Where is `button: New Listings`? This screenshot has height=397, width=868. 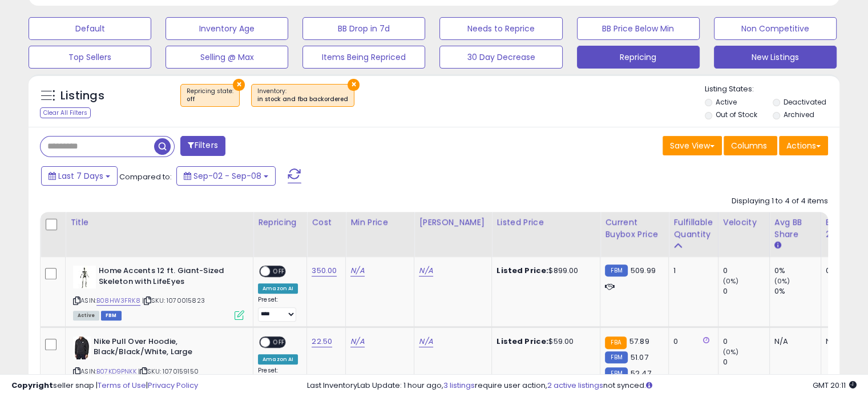
button: New Listings is located at coordinates (775, 57).